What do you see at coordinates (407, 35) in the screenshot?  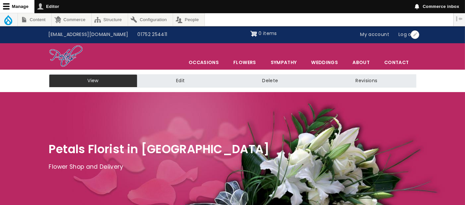 I see `a: Log out` at bounding box center [407, 35].